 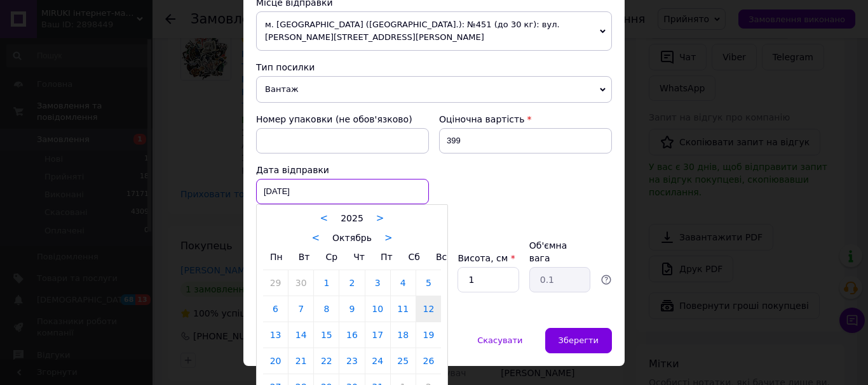 I want to click on a: 2, so click(x=351, y=283).